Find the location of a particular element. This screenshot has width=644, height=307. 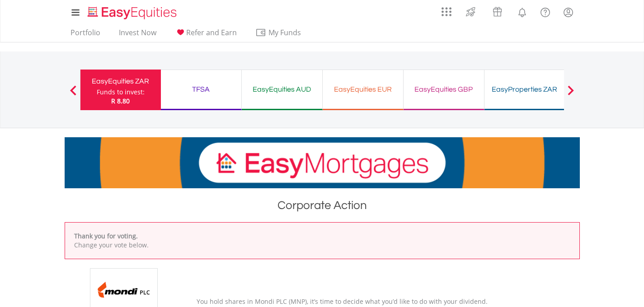

a: AppsGrid is located at coordinates (447, 9).